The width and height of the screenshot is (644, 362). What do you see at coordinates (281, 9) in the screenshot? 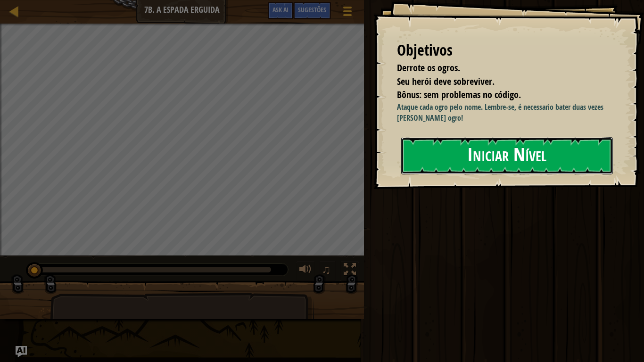
I see `span: Ask AI` at bounding box center [281, 9].